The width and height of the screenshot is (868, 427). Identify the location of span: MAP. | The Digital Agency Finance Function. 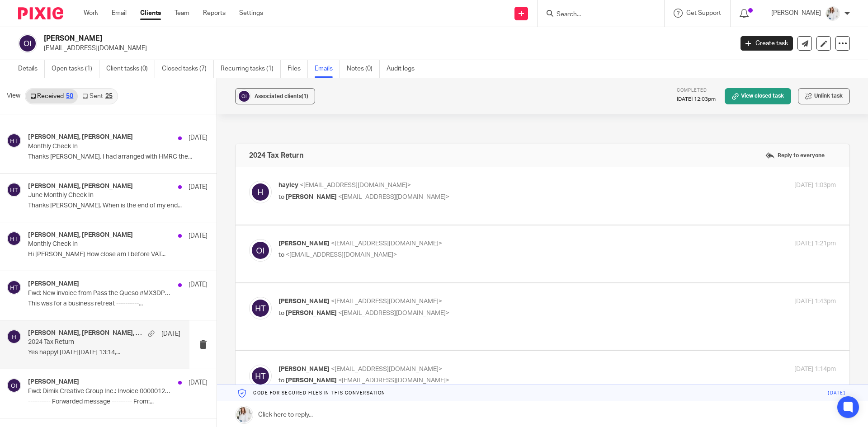
(106, 105).